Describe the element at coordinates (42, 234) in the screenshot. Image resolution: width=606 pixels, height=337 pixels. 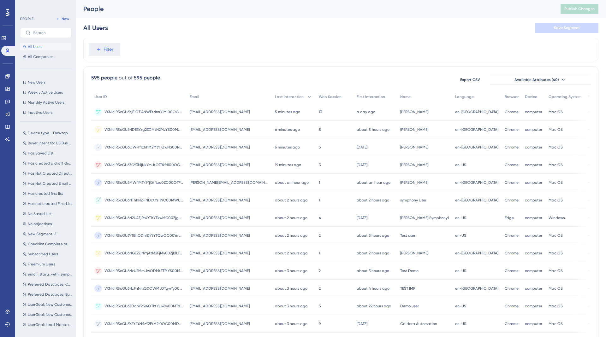
I see `span: New Segment-2` at that location.